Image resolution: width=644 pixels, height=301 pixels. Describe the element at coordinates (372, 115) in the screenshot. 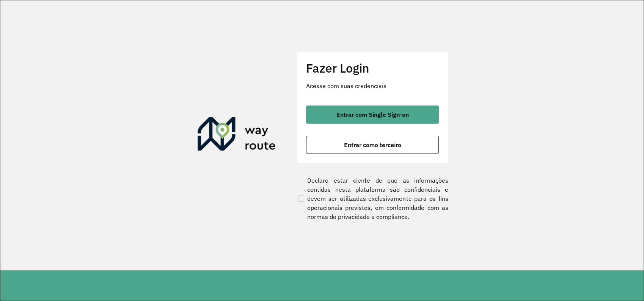

I see `span: Entrar com Single Sign-on` at that location.